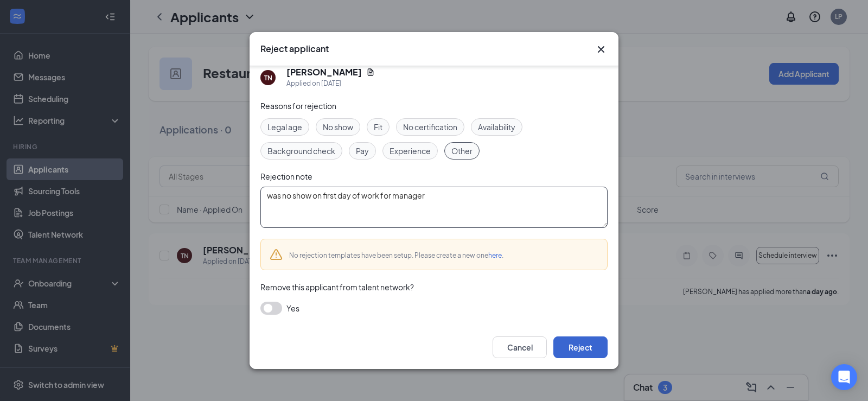  What do you see at coordinates (285, 127) in the screenshot?
I see `span: Legal age` at bounding box center [285, 127].